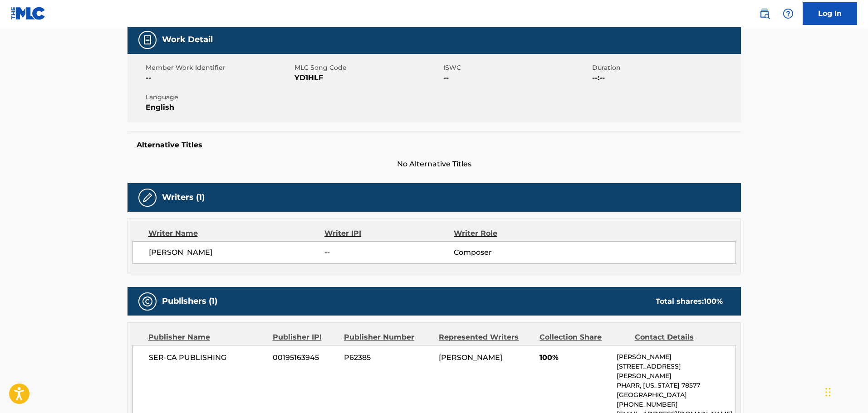 Image resolution: width=868 pixels, height=413 pixels. I want to click on span: P62385, so click(388, 358).